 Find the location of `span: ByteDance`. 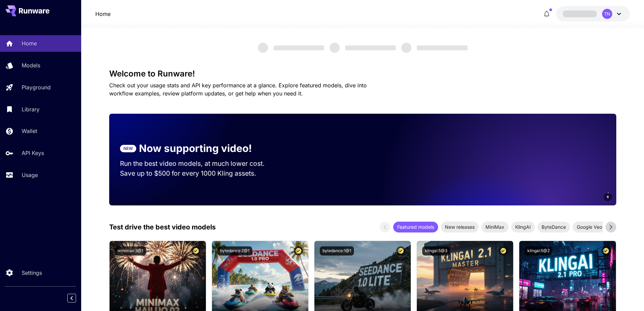

span: ByteDance is located at coordinates (553, 227).